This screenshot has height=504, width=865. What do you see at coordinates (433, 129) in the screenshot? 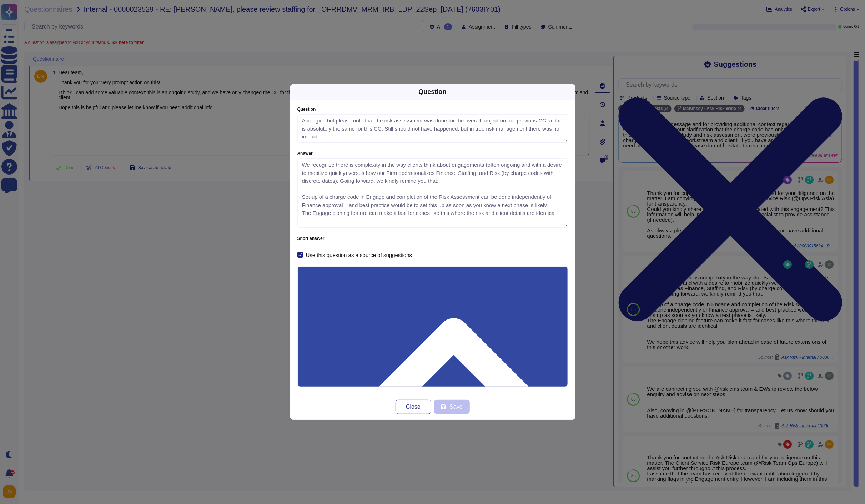
I see `textarea: Apologies but please note that the risk assessment was done for the overall project on our previo...` at bounding box center [433, 129].